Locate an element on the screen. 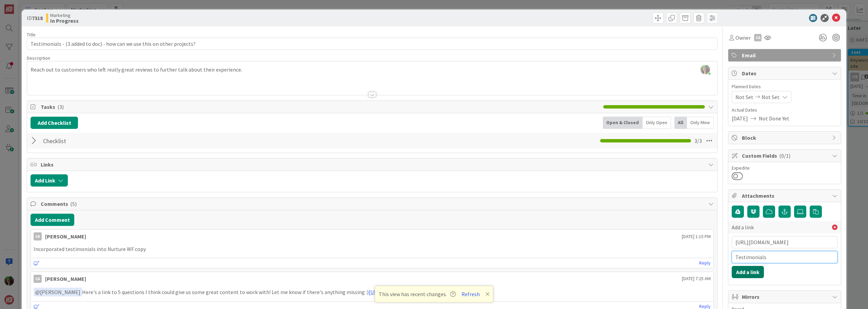  label: Title is located at coordinates (32, 35).